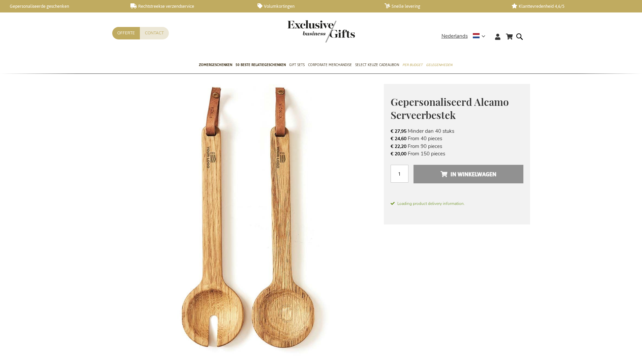 This screenshot has height=364, width=642. Describe the element at coordinates (215, 66) in the screenshot. I see `a: Zomergeschenken` at that location.